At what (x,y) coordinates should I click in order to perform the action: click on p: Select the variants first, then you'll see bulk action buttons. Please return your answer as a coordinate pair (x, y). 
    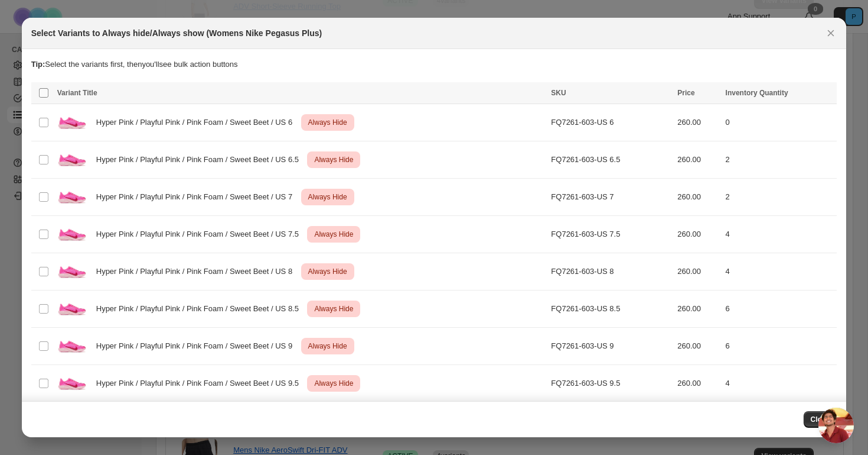
    Looking at the image, I should click on (434, 64).